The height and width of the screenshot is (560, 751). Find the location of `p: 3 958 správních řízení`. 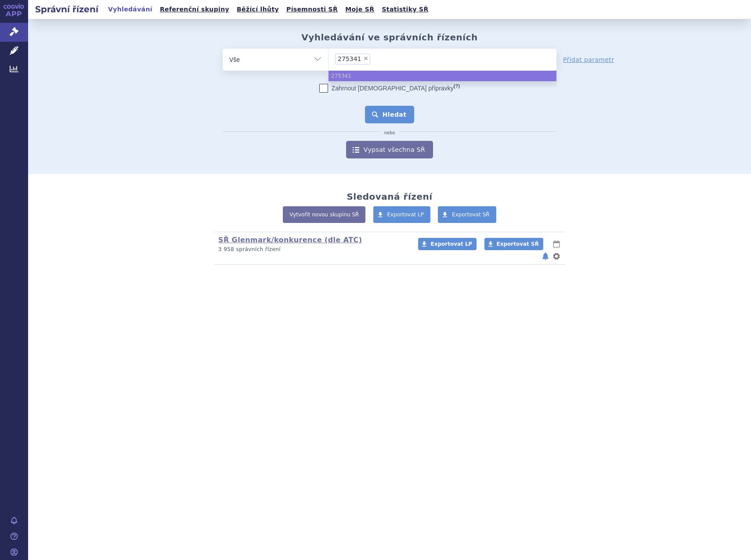

p: 3 958 správních řízení is located at coordinates (312, 249).